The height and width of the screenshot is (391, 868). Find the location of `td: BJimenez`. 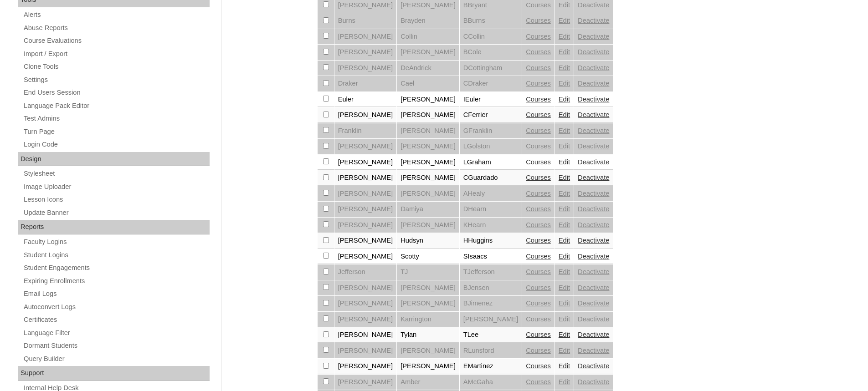

td: BJimenez is located at coordinates (491, 303).